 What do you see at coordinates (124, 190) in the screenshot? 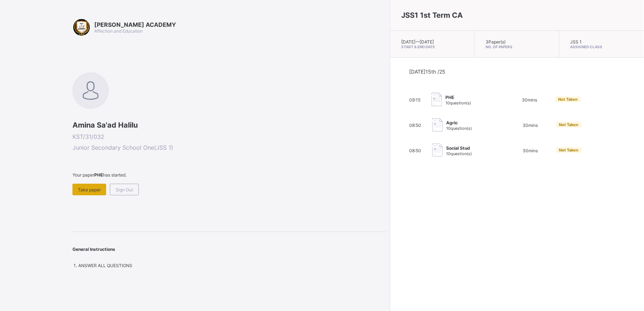
I see `span: Sign Out` at bounding box center [124, 190].